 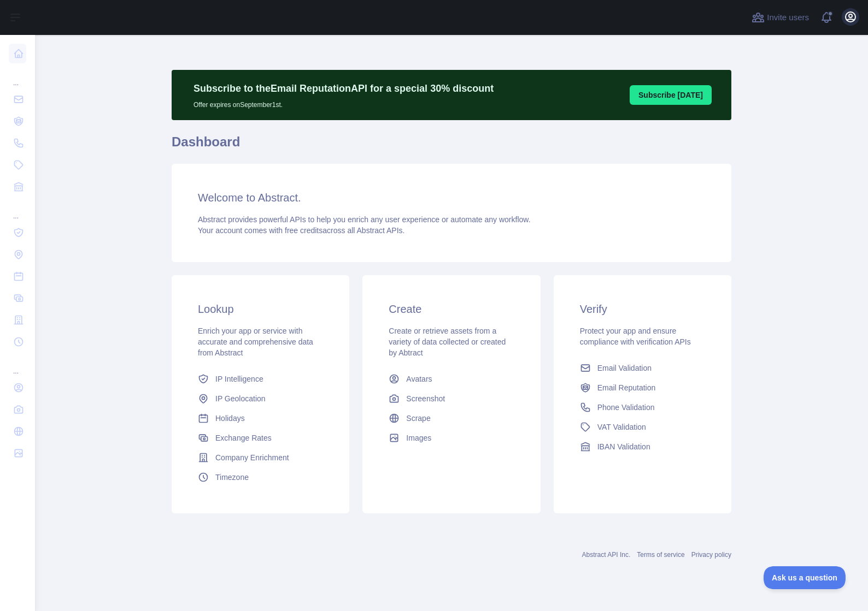 What do you see at coordinates (260, 419) in the screenshot?
I see `a: Holidays` at bounding box center [260, 419].